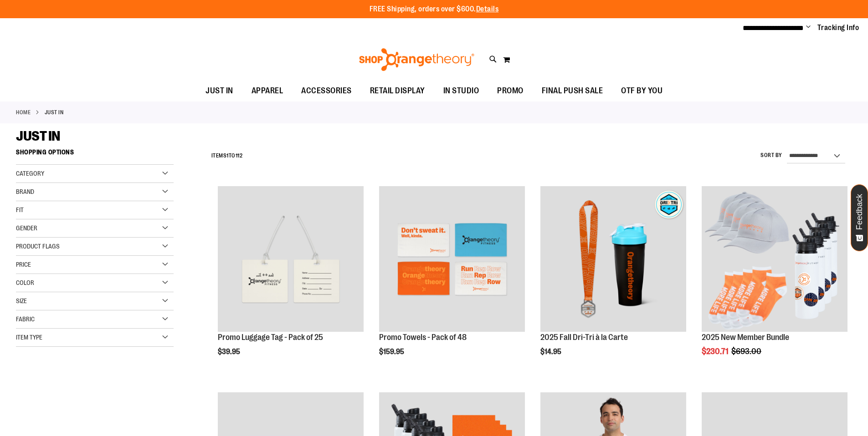  I want to click on span: 1, so click(228, 156).